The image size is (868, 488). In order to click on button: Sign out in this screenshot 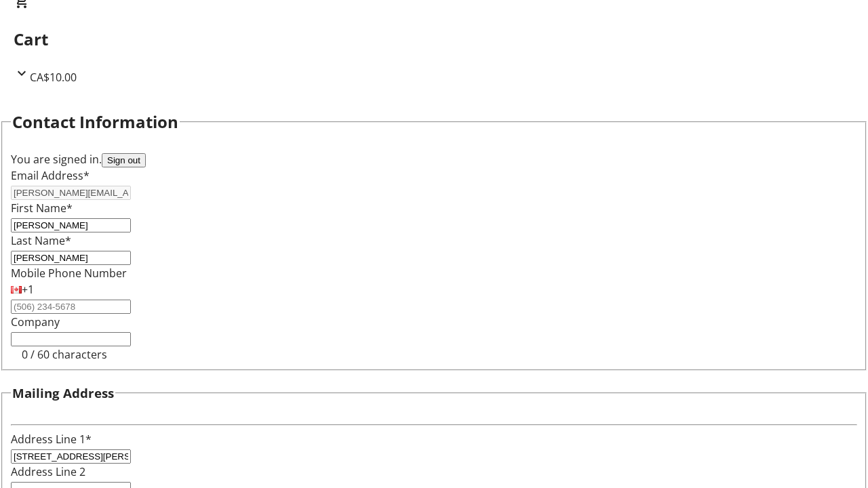, I will do `click(123, 160)`.